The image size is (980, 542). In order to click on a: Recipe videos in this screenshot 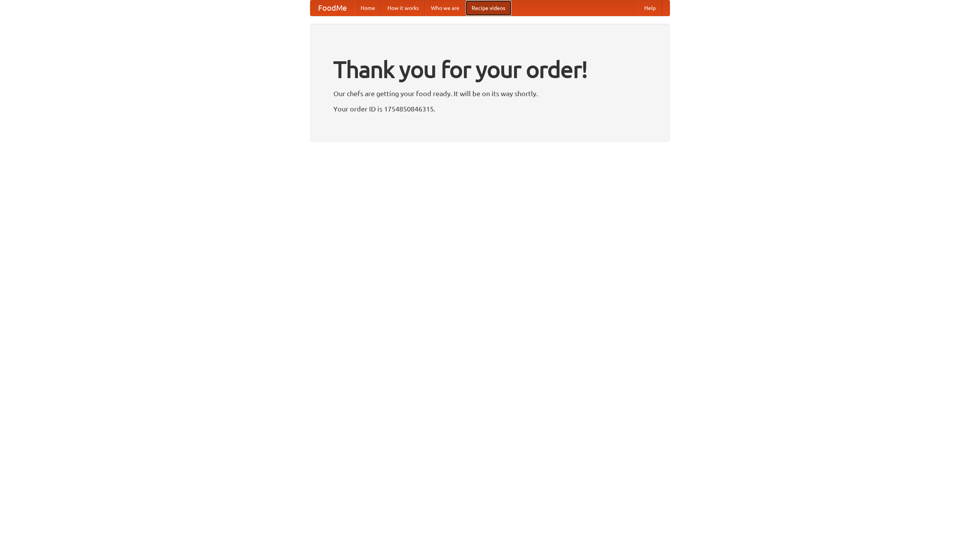, I will do `click(489, 8)`.